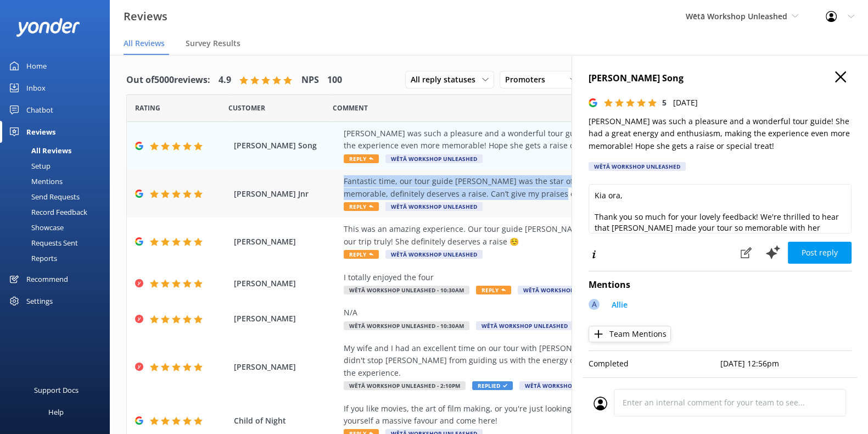  I want to click on div: Recommend, so click(47, 279).